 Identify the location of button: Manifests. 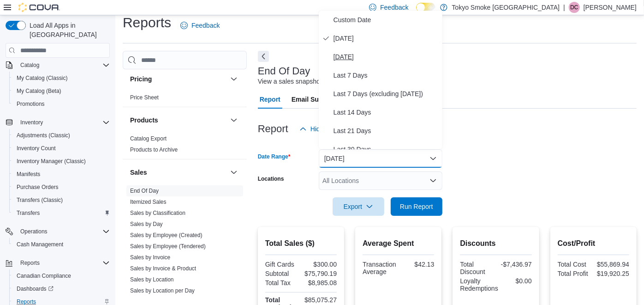
(62, 174).